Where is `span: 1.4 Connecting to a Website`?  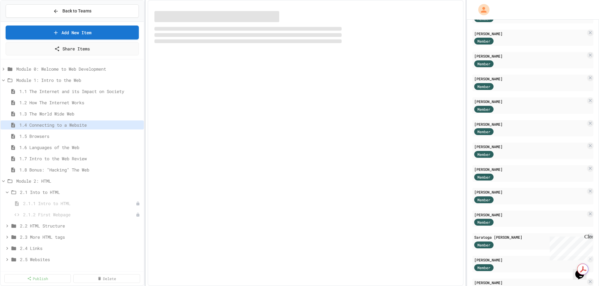
span: 1.4 Connecting to a Website is located at coordinates (80, 125).